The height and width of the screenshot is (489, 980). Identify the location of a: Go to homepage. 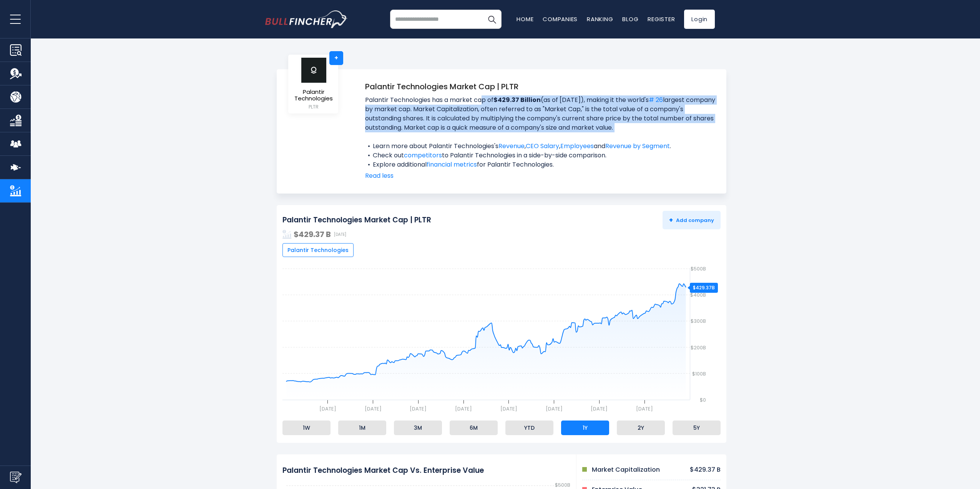
(306, 20).